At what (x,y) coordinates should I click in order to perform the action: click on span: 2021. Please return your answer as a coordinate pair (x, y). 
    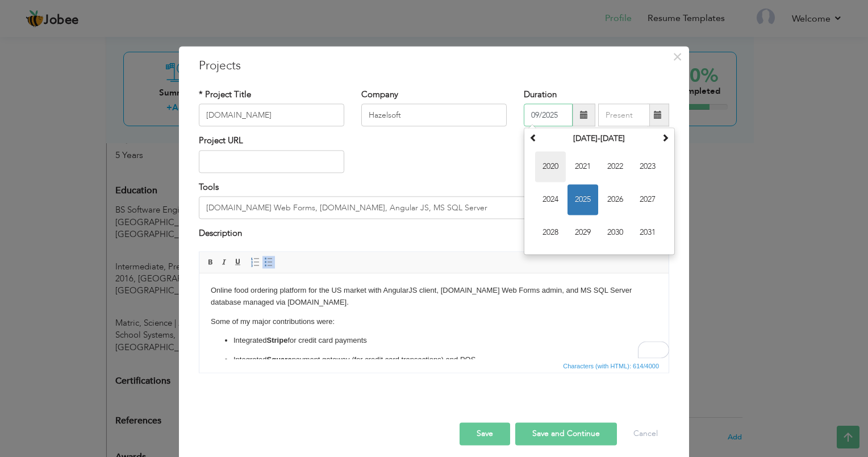
    Looking at the image, I should click on (583, 167).